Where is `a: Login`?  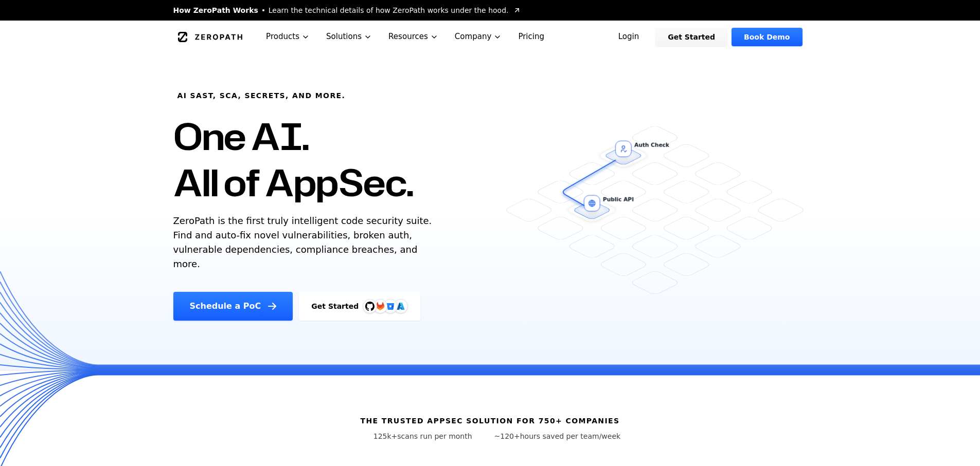 a: Login is located at coordinates (629, 37).